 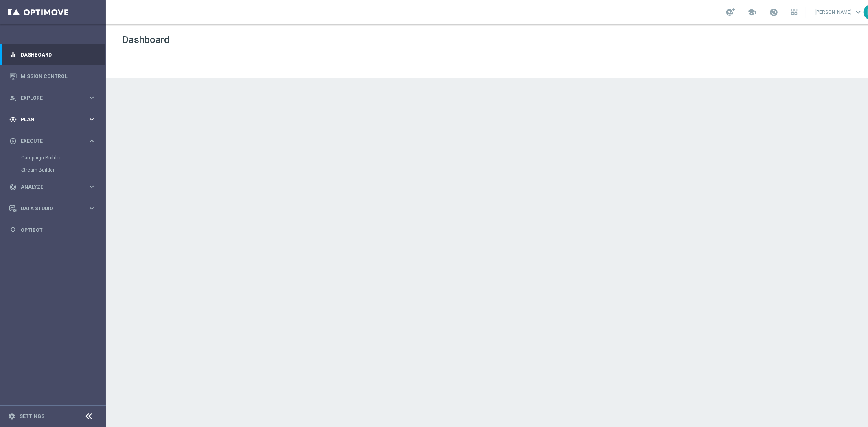 I want to click on a: Mission Control, so click(x=58, y=76).